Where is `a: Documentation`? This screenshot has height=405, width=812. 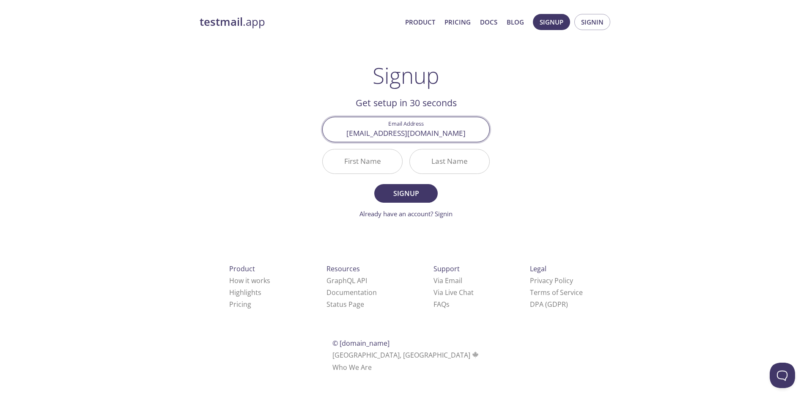
a: Documentation is located at coordinates (351, 292).